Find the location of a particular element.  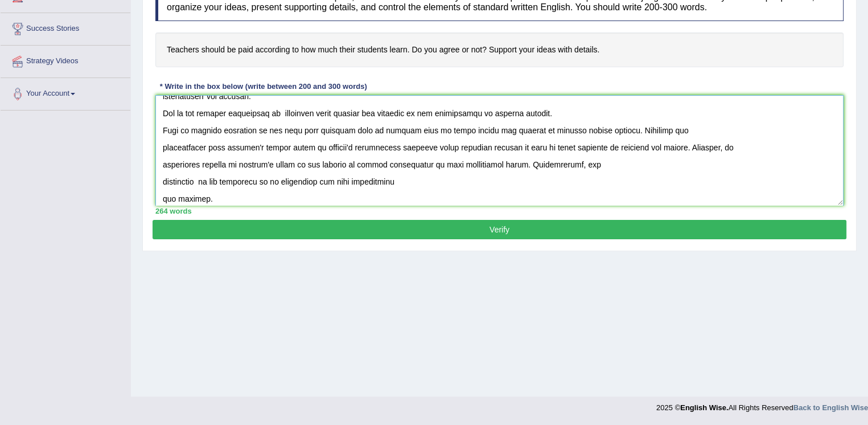

div: * Write in the box below (write between 200 and 300 words) is located at coordinates (263, 86).